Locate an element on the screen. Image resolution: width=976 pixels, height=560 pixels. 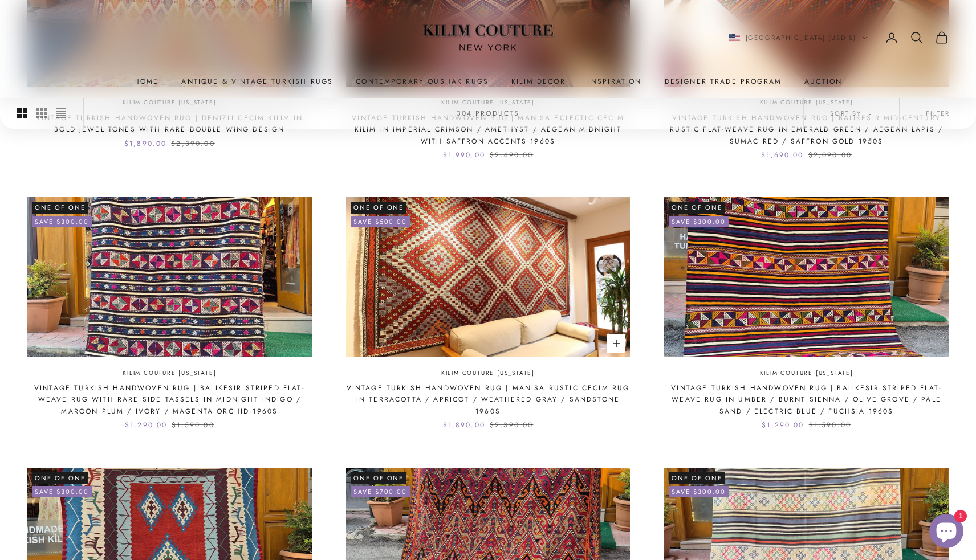
a: Vintage Turkish Handwoven Rug | Balikesir Mid-Century Rustic Flat-Weave Rug in Emerald Green / Ae... is located at coordinates (806, 129).